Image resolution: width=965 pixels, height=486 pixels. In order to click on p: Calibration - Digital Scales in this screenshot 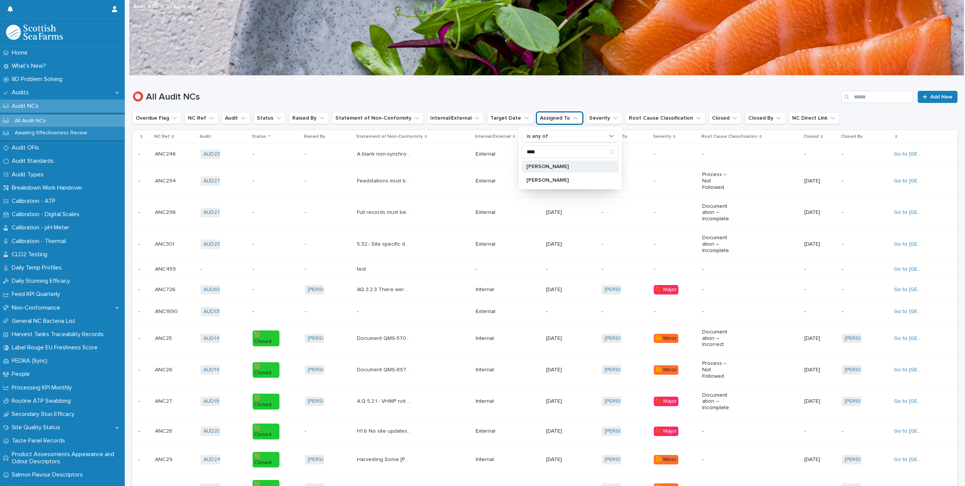, I will do `click(47, 214)`.